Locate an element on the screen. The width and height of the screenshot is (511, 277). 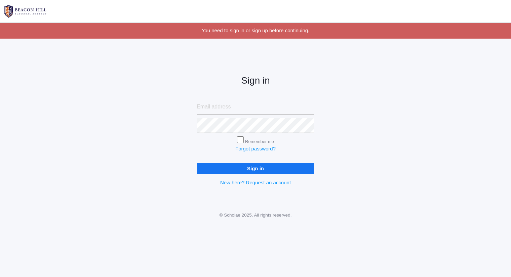
h2: Sign in is located at coordinates (256, 81).